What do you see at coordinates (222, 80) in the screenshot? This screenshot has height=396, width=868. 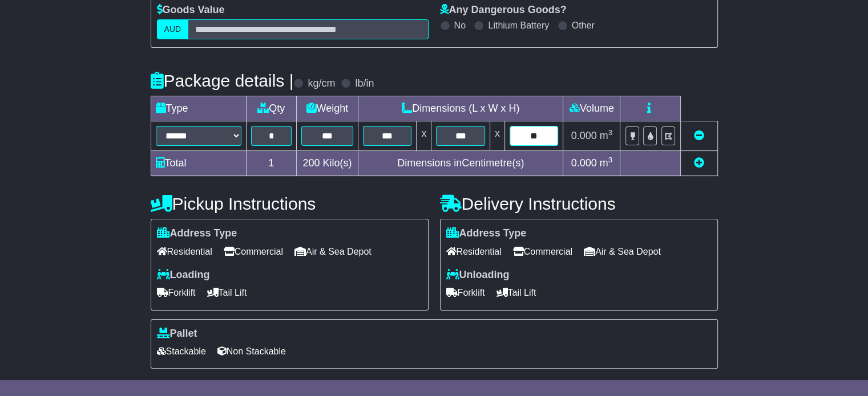 I see `h4: Package details |` at bounding box center [222, 80].